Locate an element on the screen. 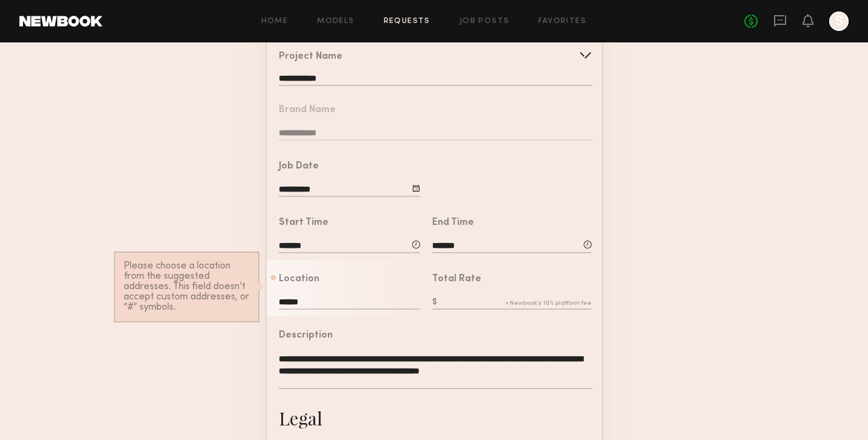 The height and width of the screenshot is (440, 868). a: S is located at coordinates (840, 22).